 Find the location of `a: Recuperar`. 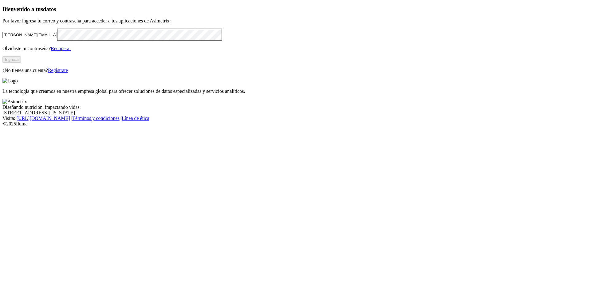

a: Recuperar is located at coordinates (61, 48).